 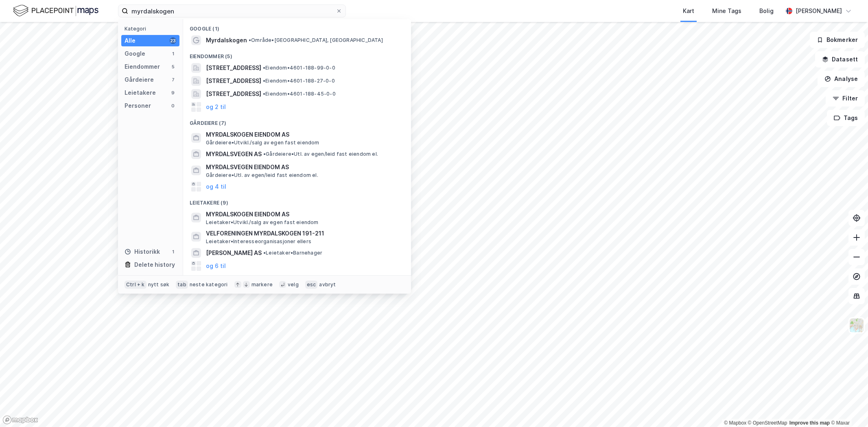 I want to click on span: Eiendom • 4601-188-99-0-0, so click(x=299, y=68).